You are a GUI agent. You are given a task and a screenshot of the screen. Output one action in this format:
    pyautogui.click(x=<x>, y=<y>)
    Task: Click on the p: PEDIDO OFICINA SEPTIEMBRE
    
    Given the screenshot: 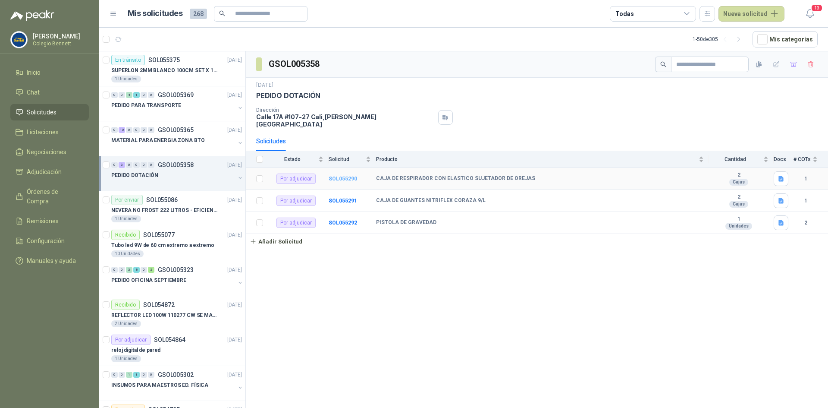 What is the action you would take?
    pyautogui.click(x=149, y=280)
    